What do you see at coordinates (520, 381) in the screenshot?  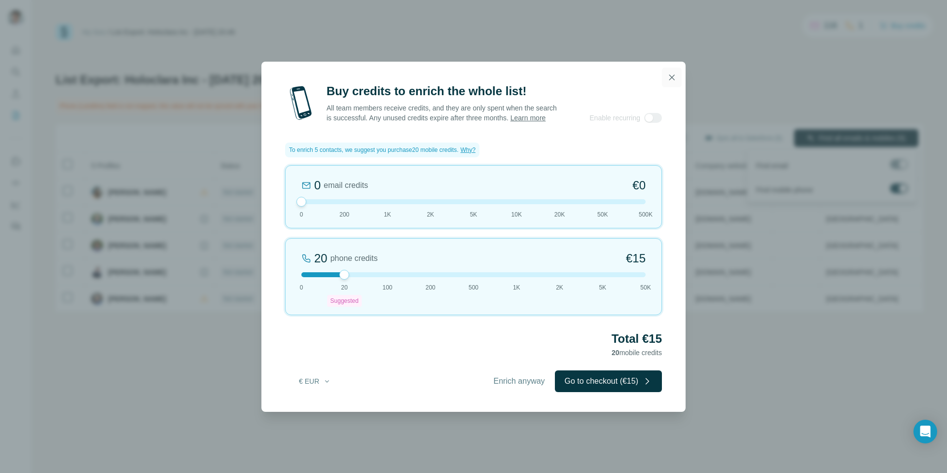 I see `button: Enrich anyway` at bounding box center [520, 381].